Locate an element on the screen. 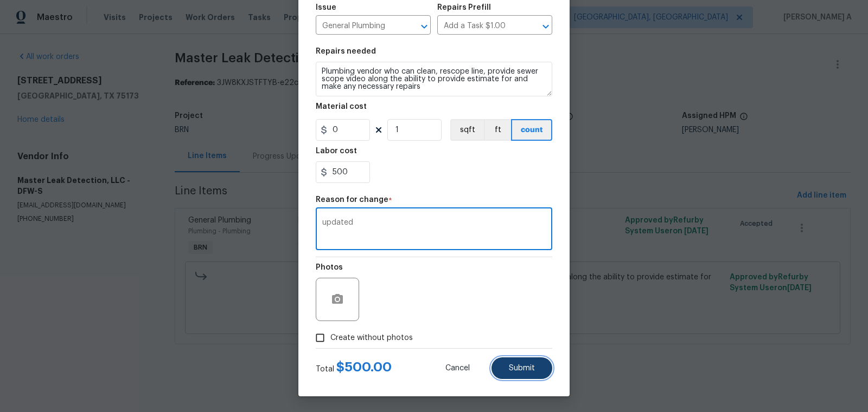 The image size is (868, 412). h5: Photos is located at coordinates (330, 268).